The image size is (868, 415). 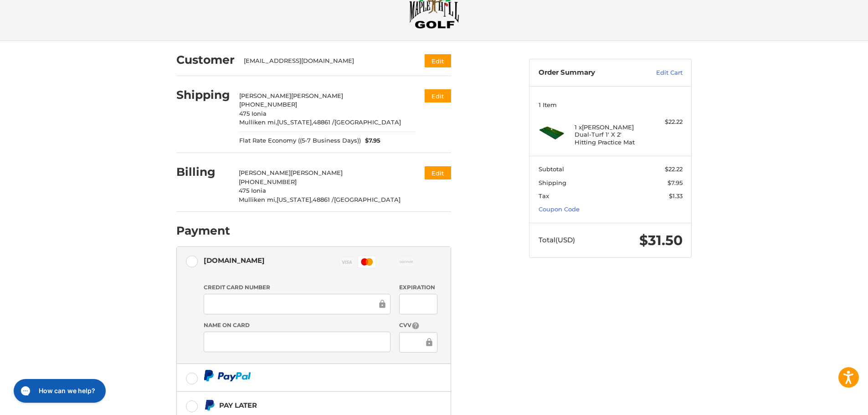 I want to click on h2: Customer, so click(x=205, y=60).